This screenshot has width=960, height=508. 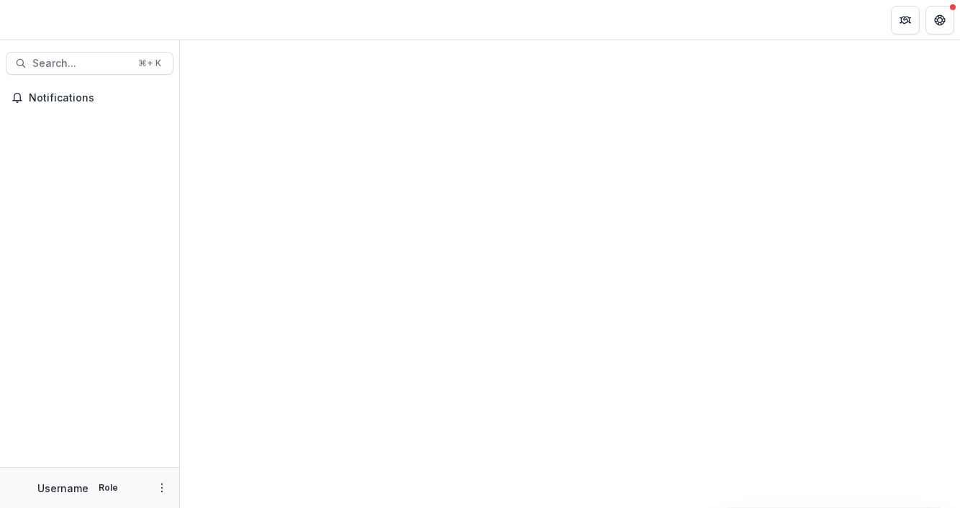 I want to click on p: Role, so click(x=108, y=488).